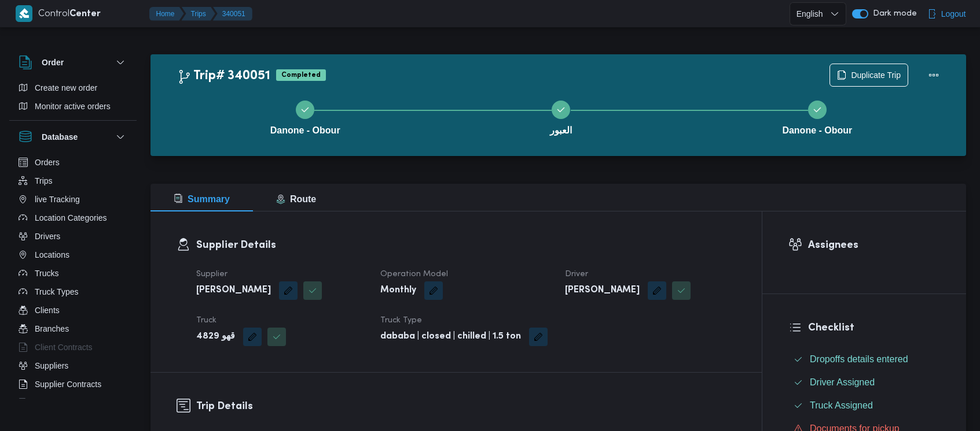 Image resolution: width=980 pixels, height=431 pixels. I want to click on h3: Trip Details, so click(466, 407).